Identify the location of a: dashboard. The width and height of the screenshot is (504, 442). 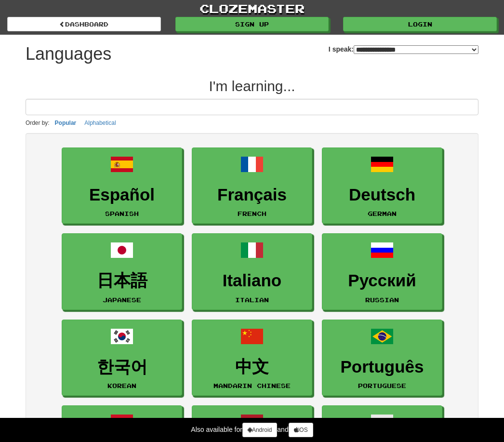
(84, 24).